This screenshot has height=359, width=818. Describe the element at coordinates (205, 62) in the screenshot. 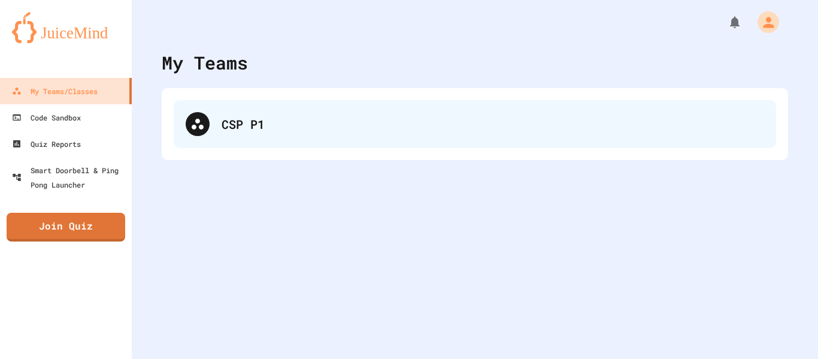

I see `div: My Teams` at that location.